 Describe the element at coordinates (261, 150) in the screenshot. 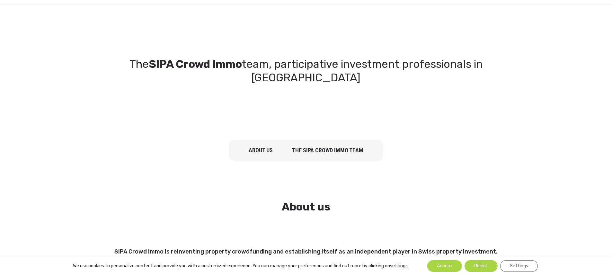

I see `a: about us` at that location.